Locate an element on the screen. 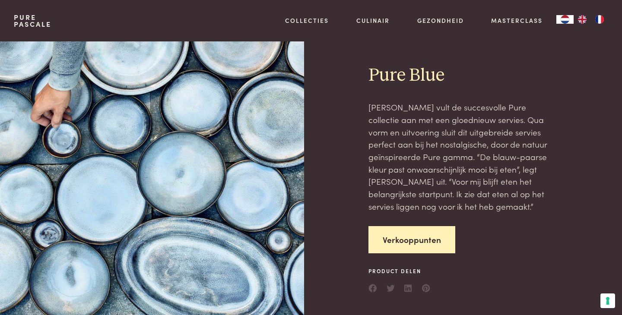 This screenshot has height=315, width=622. span: Product delen is located at coordinates (399, 271).